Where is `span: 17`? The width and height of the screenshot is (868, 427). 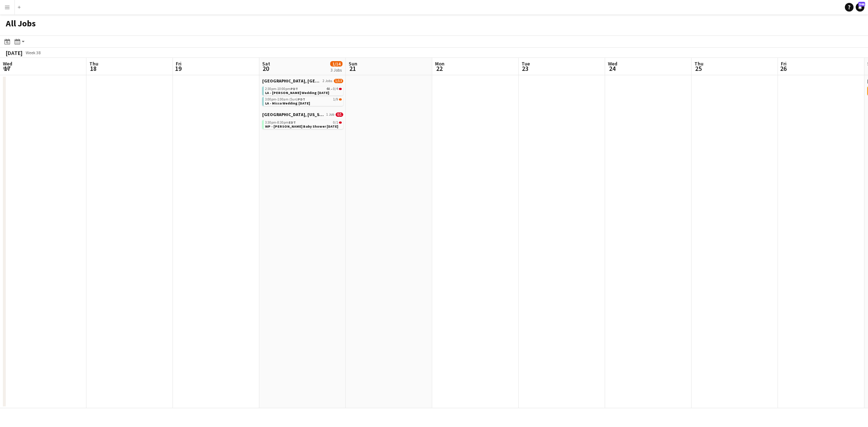
span: 17 is located at coordinates (7, 68).